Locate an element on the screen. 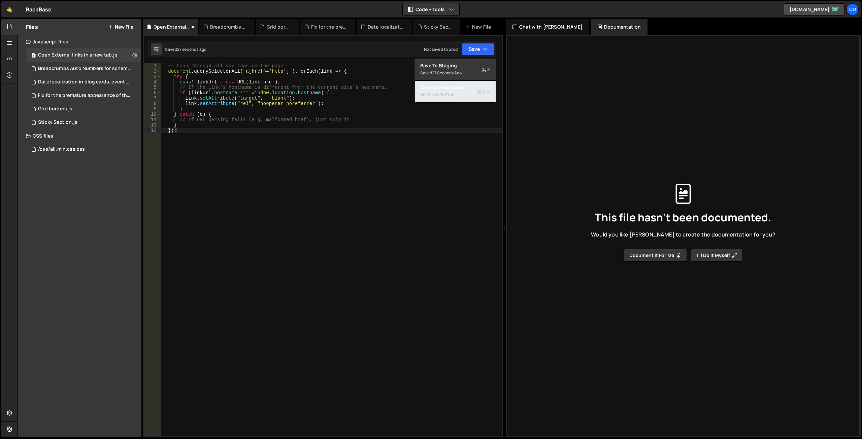  div: 8 is located at coordinates (153, 104).